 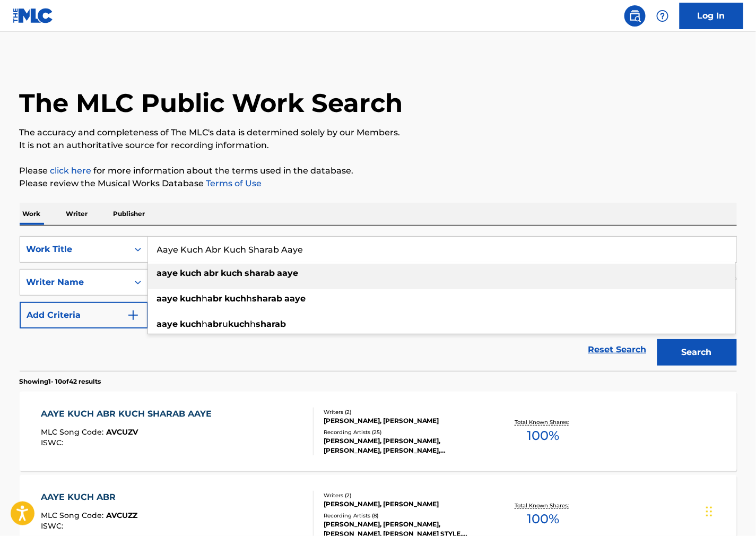 What do you see at coordinates (122, 432) in the screenshot?
I see `span: AVCUZV` at bounding box center [122, 432].